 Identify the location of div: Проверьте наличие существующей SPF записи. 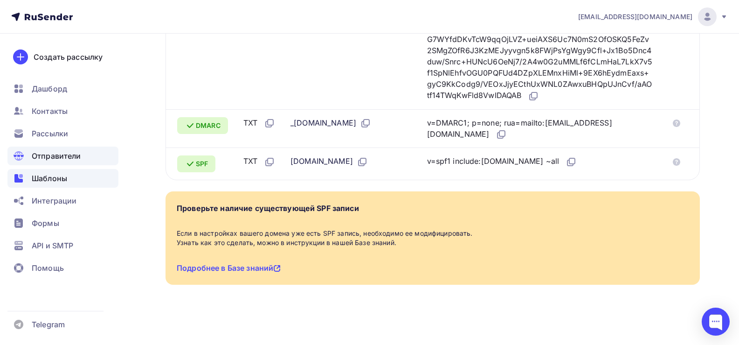
(268, 208).